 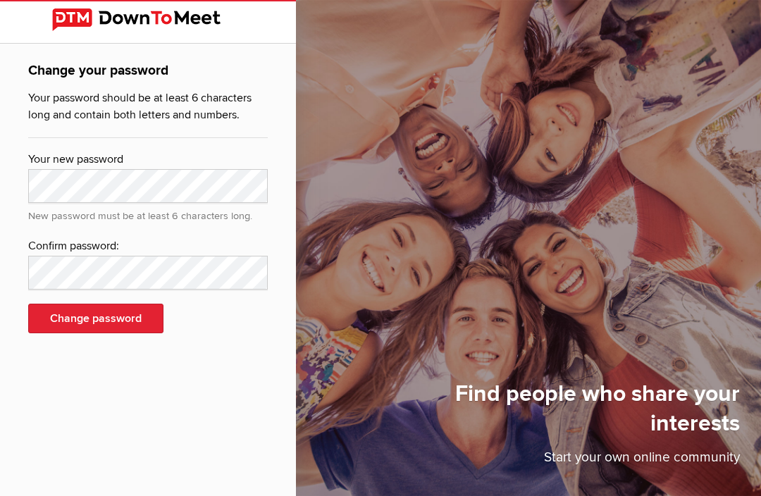 I want to click on div: Your new password, so click(x=148, y=160).